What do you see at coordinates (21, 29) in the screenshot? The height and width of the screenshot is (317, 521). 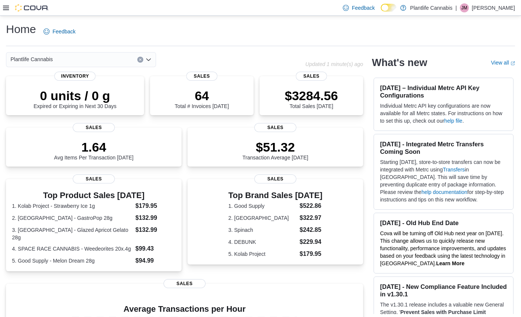 I see `h1: Home` at bounding box center [21, 29].